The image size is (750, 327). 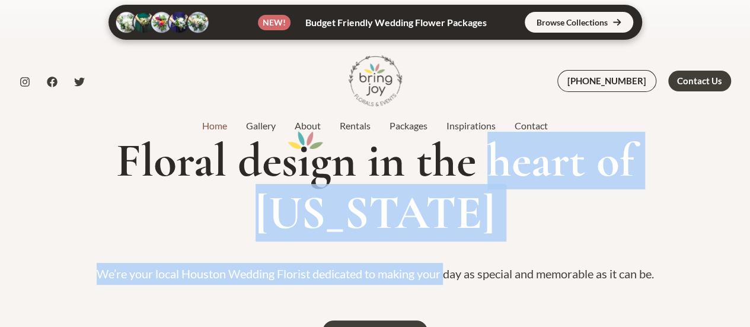 I want to click on mark: i, so click(x=304, y=161).